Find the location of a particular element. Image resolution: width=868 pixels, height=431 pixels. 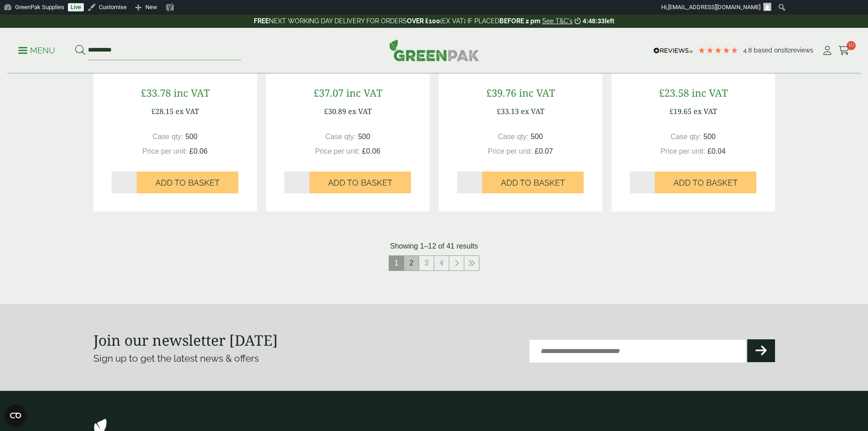

a: Live is located at coordinates (76, 7).